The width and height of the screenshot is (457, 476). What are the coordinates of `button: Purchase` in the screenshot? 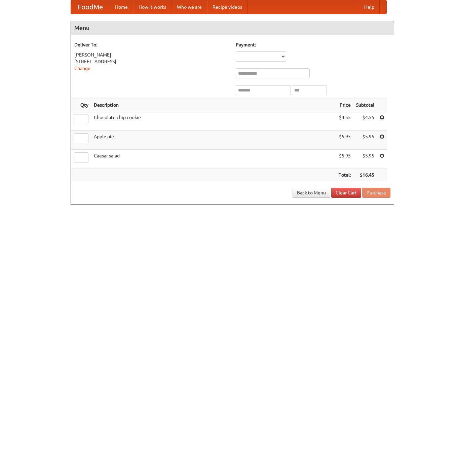 It's located at (376, 193).